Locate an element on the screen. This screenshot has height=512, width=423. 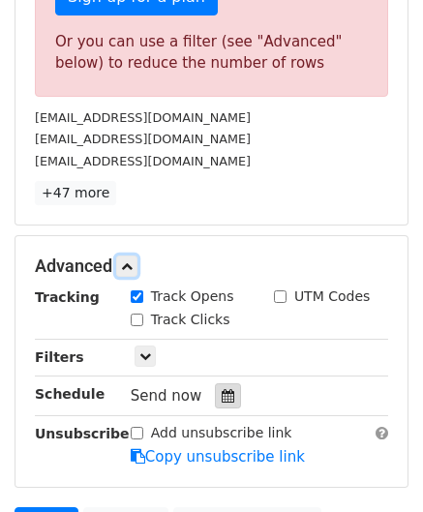
label: Add unsubscribe link is located at coordinates (222, 432).